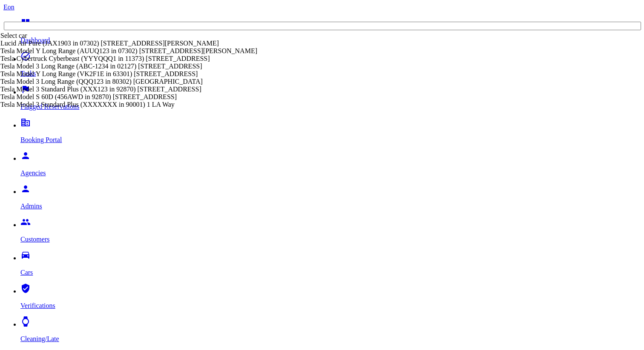 This screenshot has height=350, width=644. Describe the element at coordinates (331, 331) in the screenshot. I see `a: watch Cleaning/Late` at that location.